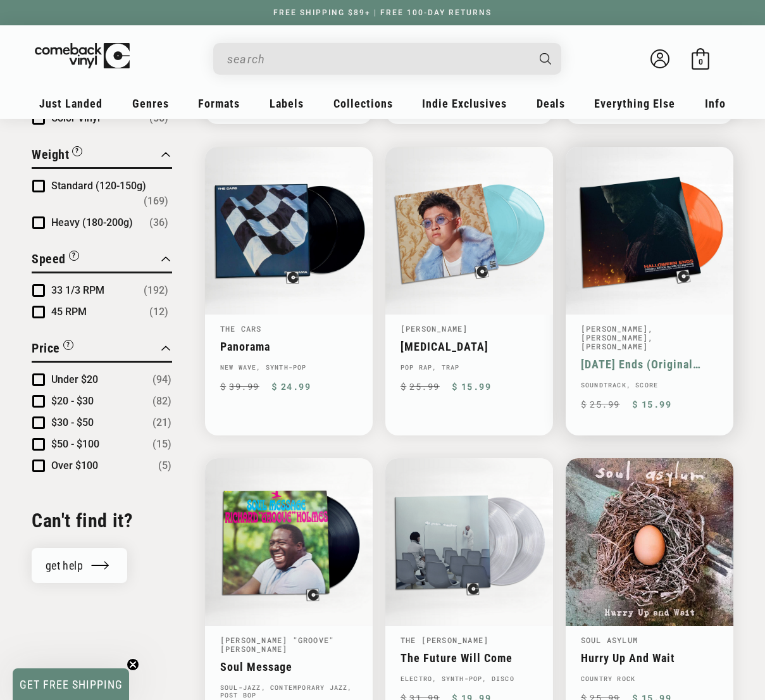 This screenshot has height=700, width=765. Describe the element at coordinates (92, 222) in the screenshot. I see `span: Heavy (180-200g)` at that location.